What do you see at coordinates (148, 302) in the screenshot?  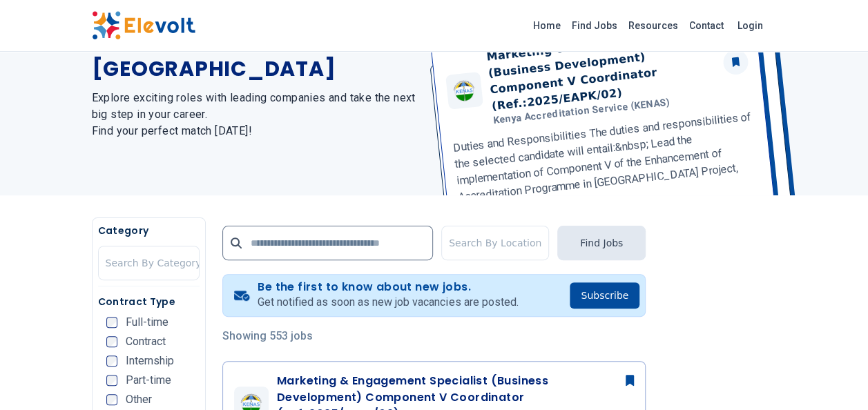 I see `h5: Contract Type` at bounding box center [148, 302].